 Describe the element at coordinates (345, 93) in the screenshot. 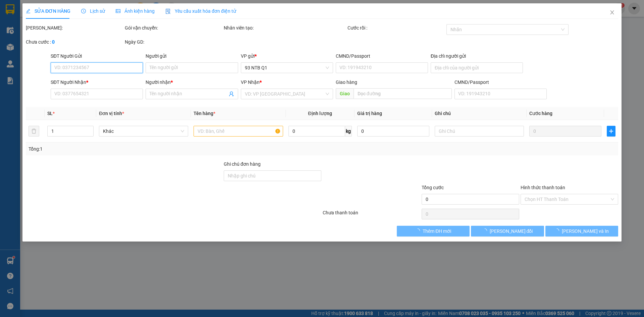

I see `span: Giao` at that location.